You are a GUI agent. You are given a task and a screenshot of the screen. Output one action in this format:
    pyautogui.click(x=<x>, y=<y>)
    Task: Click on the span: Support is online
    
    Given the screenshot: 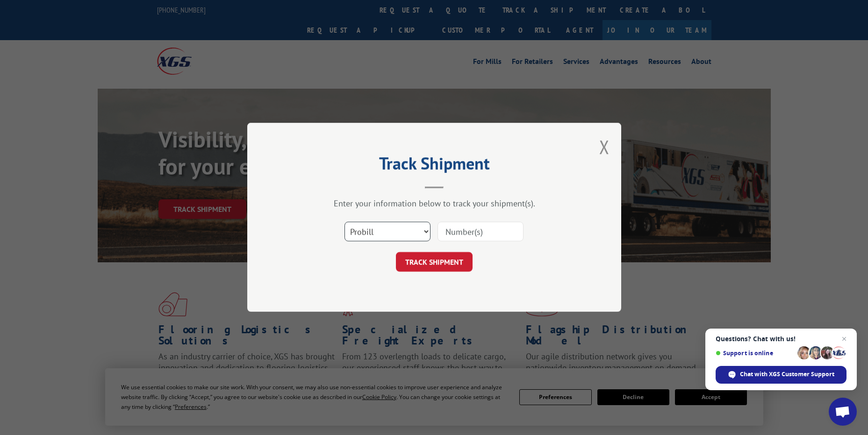 What is the action you would take?
    pyautogui.click(x=754, y=353)
    